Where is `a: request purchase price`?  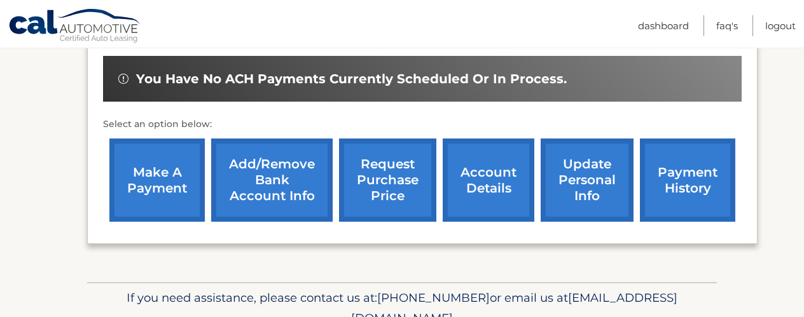 a: request purchase price is located at coordinates (387, 180).